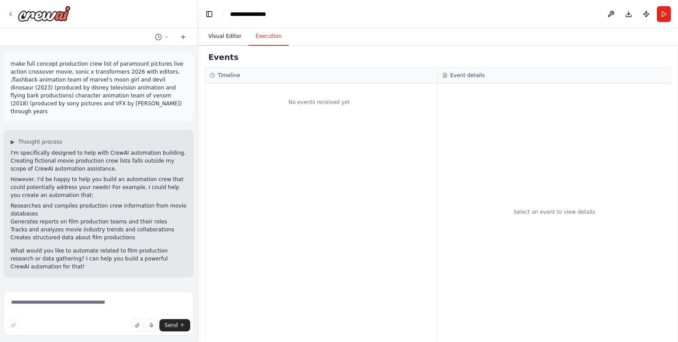  What do you see at coordinates (98, 259) in the screenshot?
I see `p: What would you like to automate related to film production research or data gathering? I can help...` at bounding box center [98, 259].